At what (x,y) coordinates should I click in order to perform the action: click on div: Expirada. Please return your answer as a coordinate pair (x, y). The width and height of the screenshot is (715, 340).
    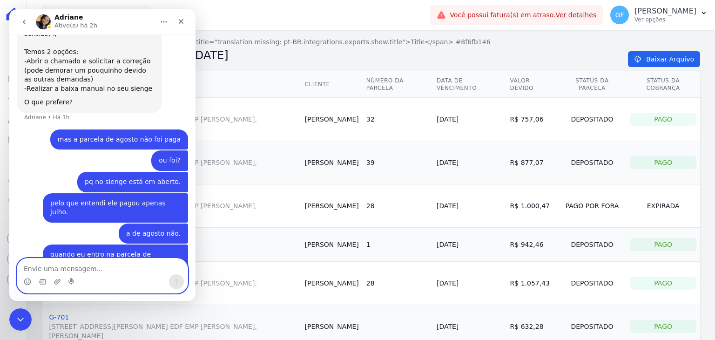
    Looking at the image, I should click on (663, 206).